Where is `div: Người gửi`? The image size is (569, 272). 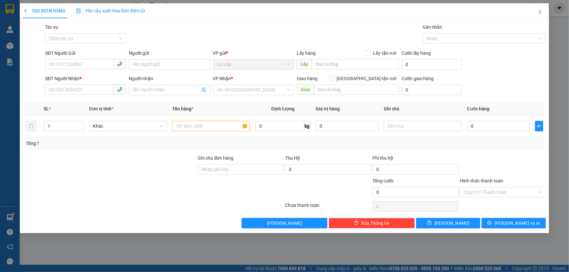 div: Người gửi is located at coordinates (169, 53).